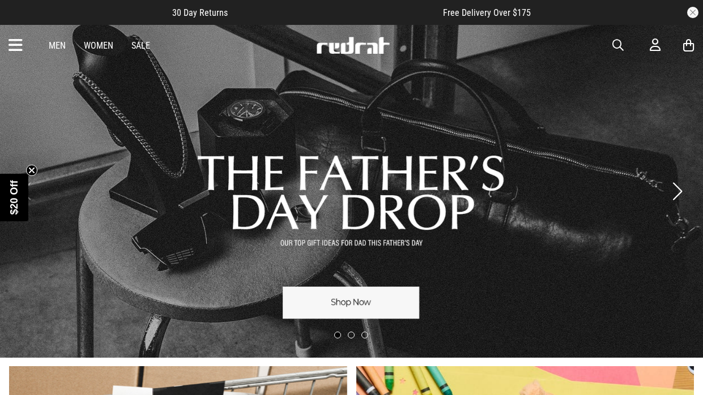  What do you see at coordinates (677, 191) in the screenshot?
I see `button: Next slide` at bounding box center [677, 191].